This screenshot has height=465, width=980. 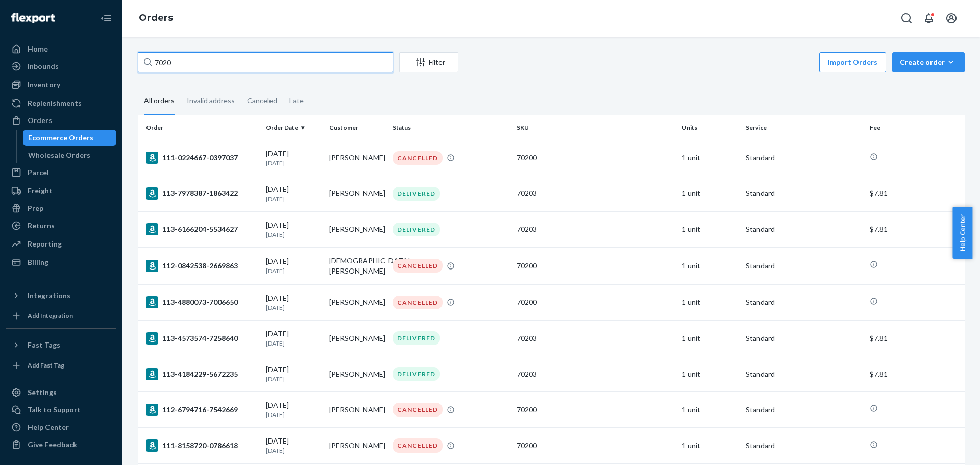 What do you see at coordinates (54, 410) in the screenshot?
I see `div: Talk to Support` at bounding box center [54, 410].